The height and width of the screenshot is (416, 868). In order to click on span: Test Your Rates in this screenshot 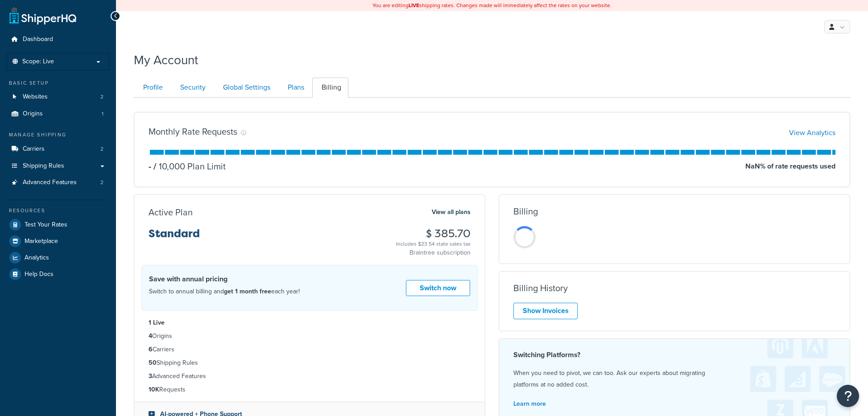, I will do `click(46, 225)`.